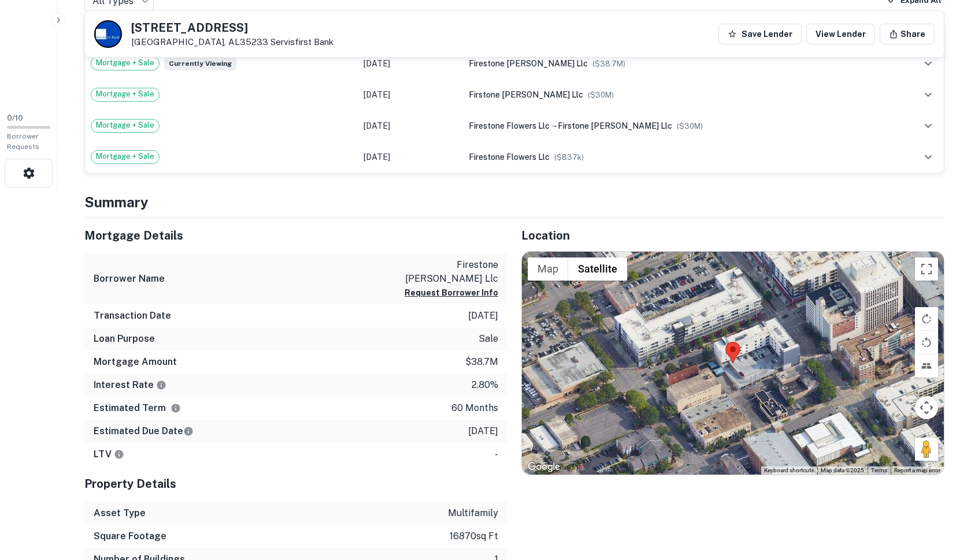 The width and height of the screenshot is (971, 560). What do you see at coordinates (472, 514) in the screenshot?
I see `p: multifamily` at bounding box center [472, 514].